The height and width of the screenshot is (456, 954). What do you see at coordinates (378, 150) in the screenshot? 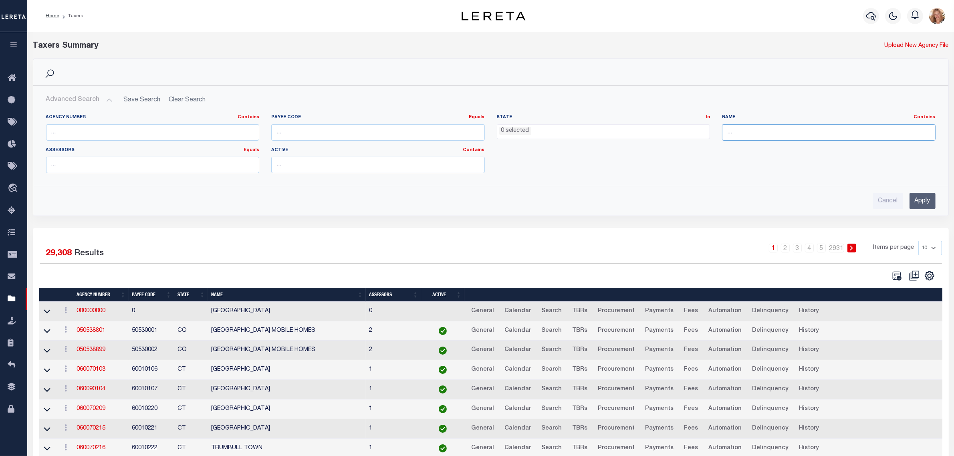
I see `label: Active` at bounding box center [378, 150].